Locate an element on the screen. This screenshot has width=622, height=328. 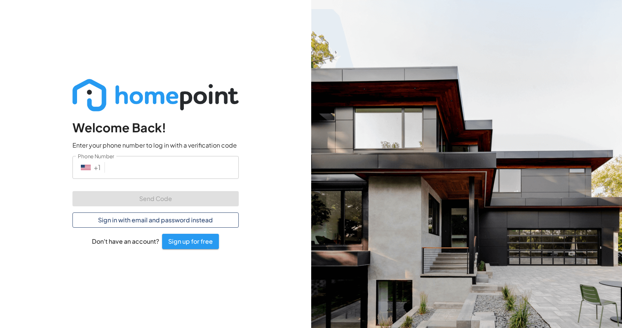
h6: Don't have an account? is located at coordinates (125, 241).